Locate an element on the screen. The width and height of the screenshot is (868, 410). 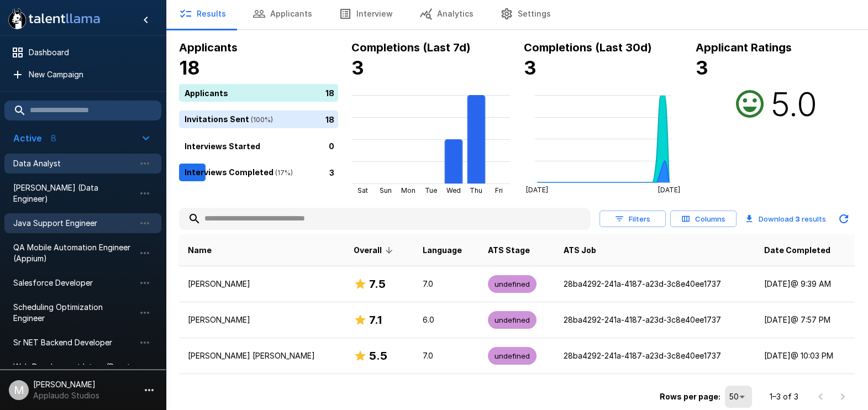
b: Completions (Last 7d) is located at coordinates (411, 47).